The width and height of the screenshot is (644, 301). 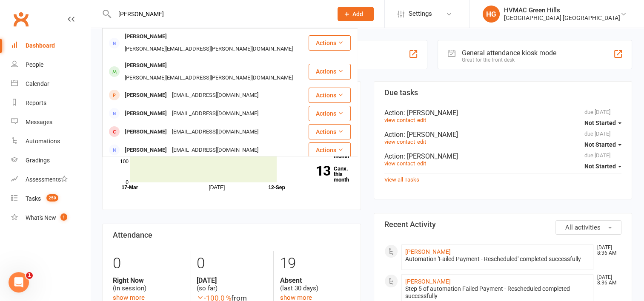 I want to click on div: 19, so click(x=315, y=264).